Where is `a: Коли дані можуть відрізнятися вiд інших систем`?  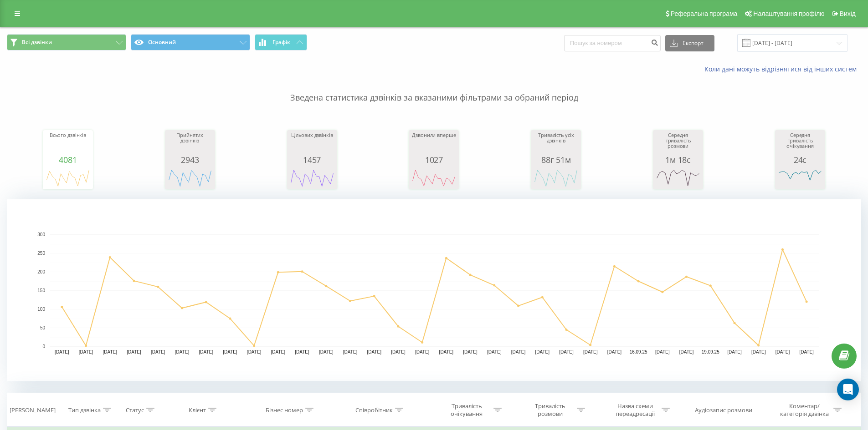 a: Коли дані можуть відрізнятися вiд інших систем is located at coordinates (783, 69).